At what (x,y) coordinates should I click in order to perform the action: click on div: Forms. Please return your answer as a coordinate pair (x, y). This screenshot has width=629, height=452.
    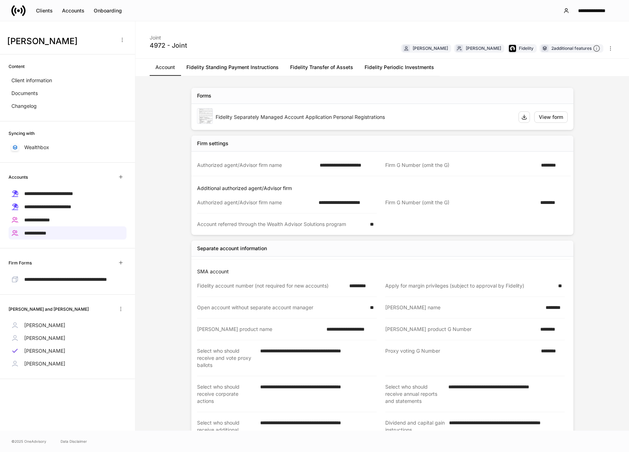
    Looking at the image, I should click on (204, 96).